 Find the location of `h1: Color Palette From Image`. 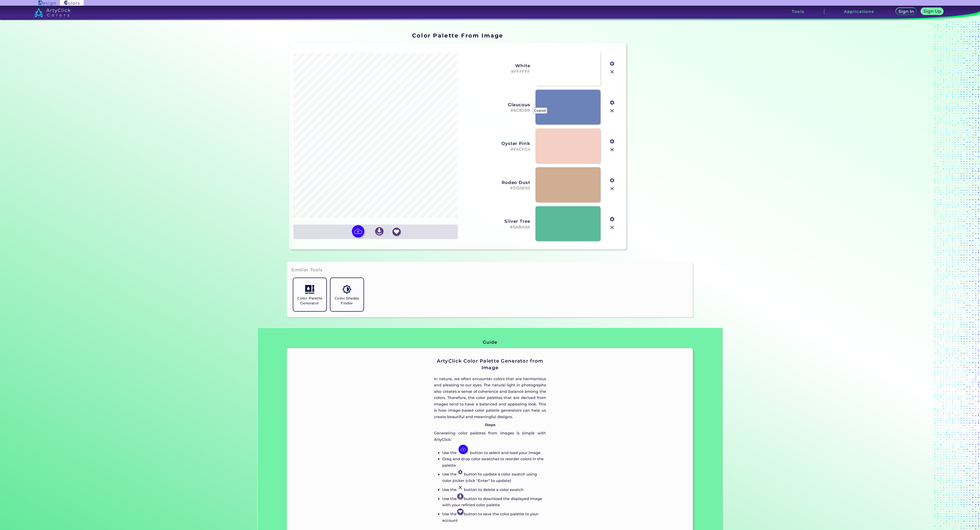

h1: Color Palette From Image is located at coordinates (458, 35).